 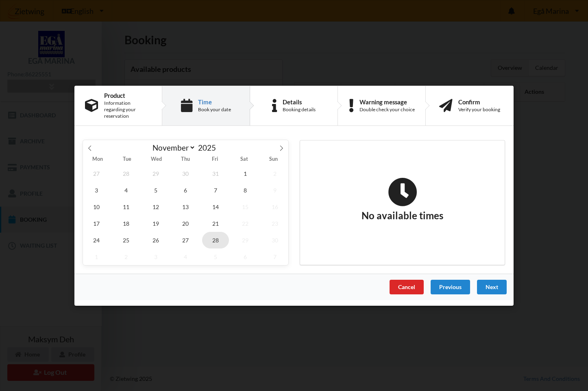 What do you see at coordinates (215, 206) in the screenshot?
I see `span: November 14, 2025` at bounding box center [215, 206].